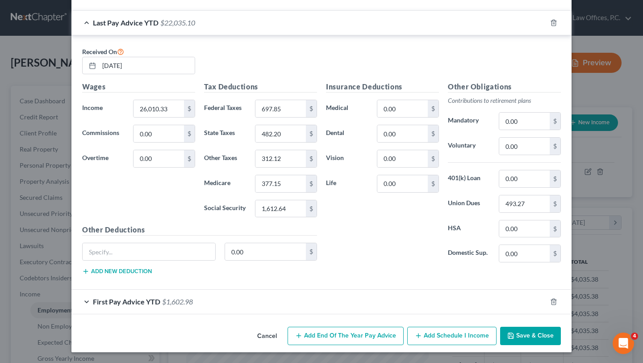  I want to click on label: Medical, so click(347, 109).